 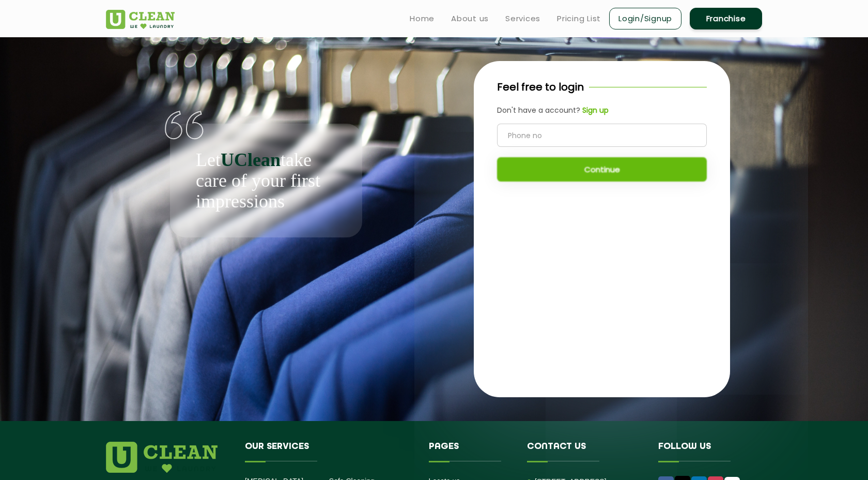 What do you see at coordinates (523, 18) in the screenshot?
I see `a: Services` at bounding box center [523, 18].